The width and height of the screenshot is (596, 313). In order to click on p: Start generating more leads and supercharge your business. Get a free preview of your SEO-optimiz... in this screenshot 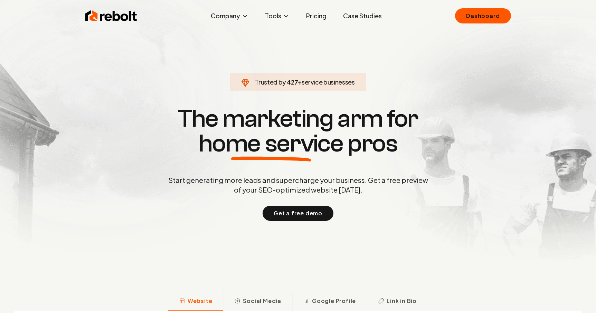, I will do `click(298, 185)`.